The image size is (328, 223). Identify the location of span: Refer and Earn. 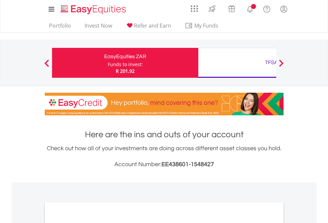
(153, 26).